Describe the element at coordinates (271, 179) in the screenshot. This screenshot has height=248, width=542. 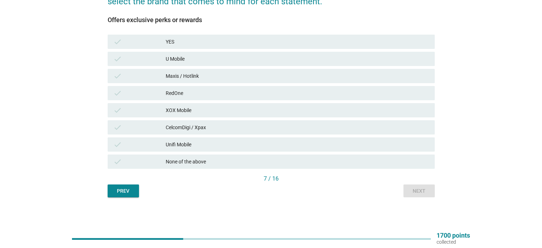
I see `div: 7 / 16` at that location.